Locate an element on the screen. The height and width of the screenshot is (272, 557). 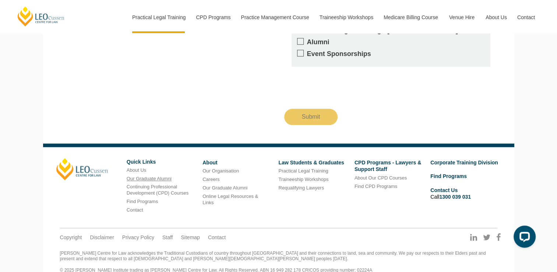
a: Continuing Professional Development (CPD) Courses is located at coordinates (158, 190).